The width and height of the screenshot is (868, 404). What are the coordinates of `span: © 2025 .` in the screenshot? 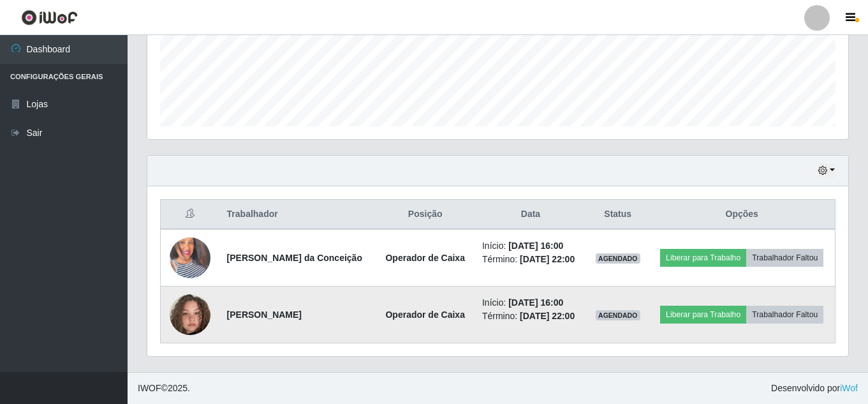 It's located at (164, 388).